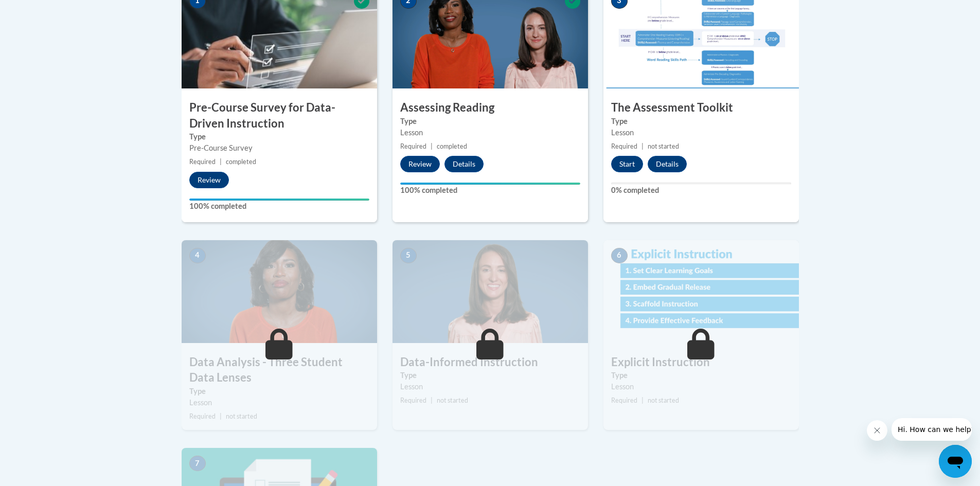  What do you see at coordinates (198, 255) in the screenshot?
I see `span: 4` at bounding box center [198, 255].